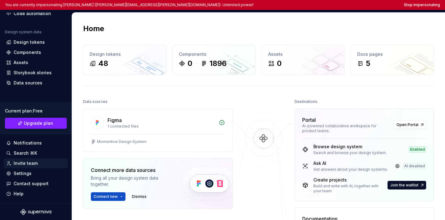 The height and width of the screenshot is (220, 445). I want to click on a: Settings, so click(36, 174).